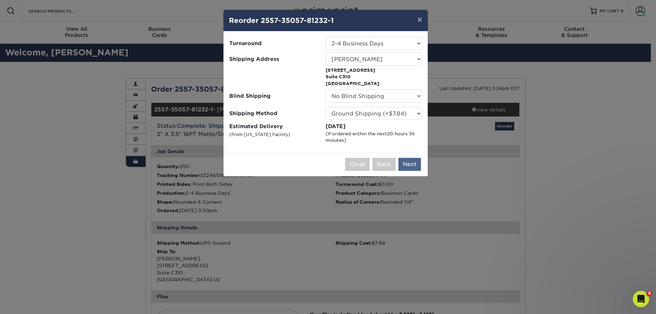  Describe the element at coordinates (275, 43) in the screenshot. I see `span: Turnaround` at that location.